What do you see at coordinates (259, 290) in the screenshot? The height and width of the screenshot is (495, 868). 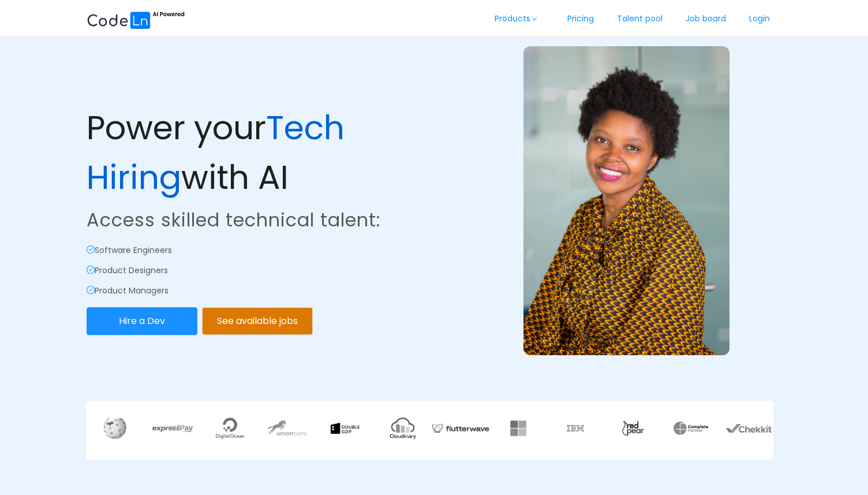 I see `p: Product Managers` at bounding box center [259, 290].